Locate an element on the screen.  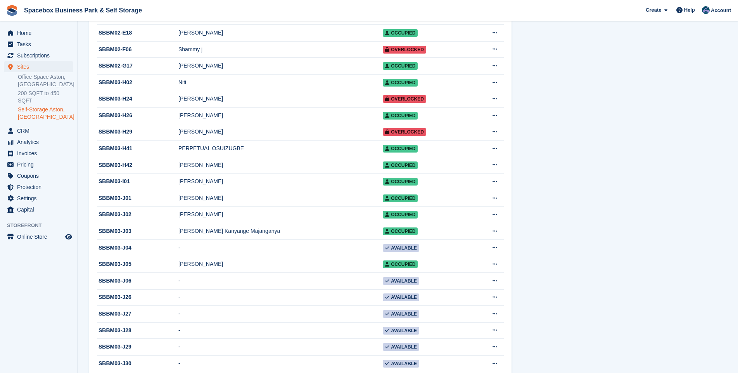
div: SBBM03-J06 is located at coordinates (138, 281).